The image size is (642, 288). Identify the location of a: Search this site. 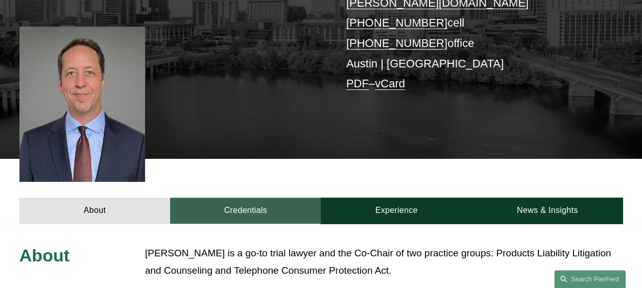
(590, 279).